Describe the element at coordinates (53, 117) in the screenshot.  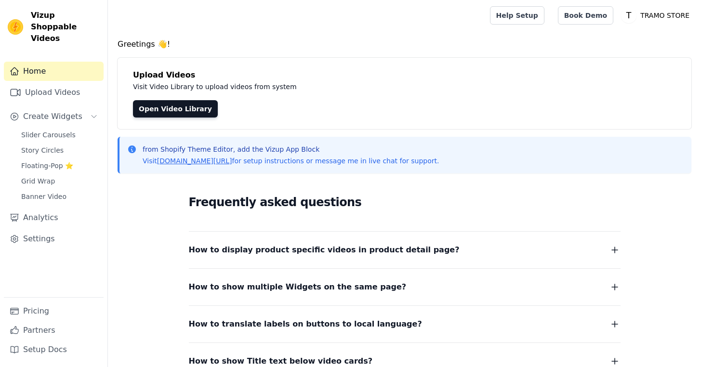
I see `button: Create Widgets` at that location.